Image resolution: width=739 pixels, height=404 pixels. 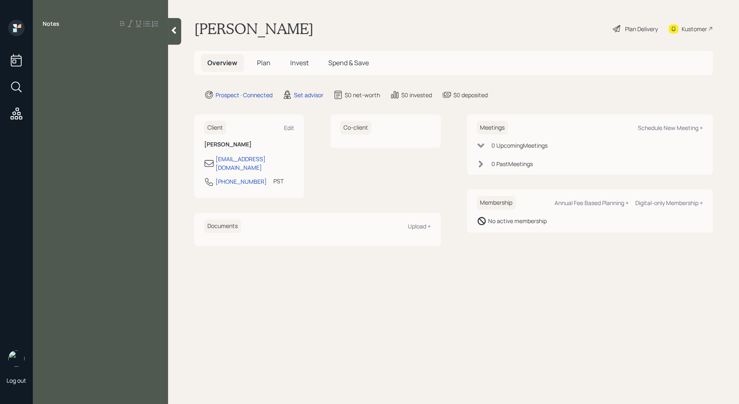 What do you see at coordinates (278, 181) in the screenshot?
I see `div: PST` at bounding box center [278, 181].